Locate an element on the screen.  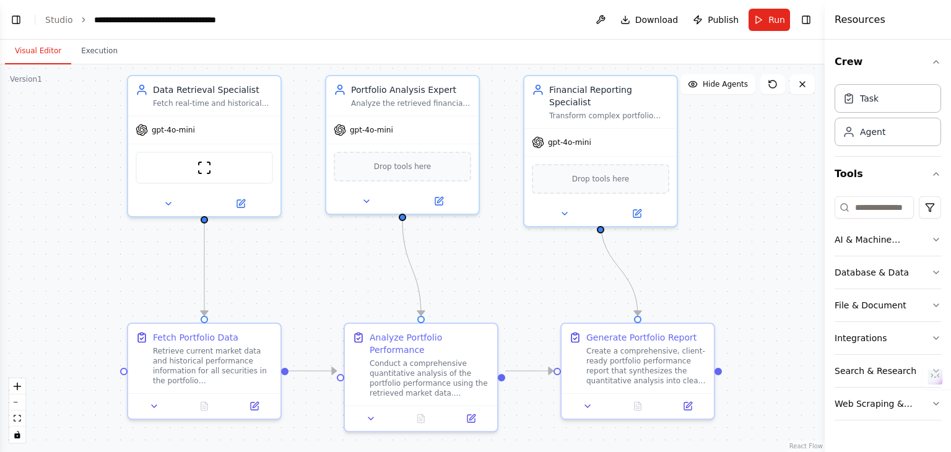
h4: Resources is located at coordinates (860, 20).